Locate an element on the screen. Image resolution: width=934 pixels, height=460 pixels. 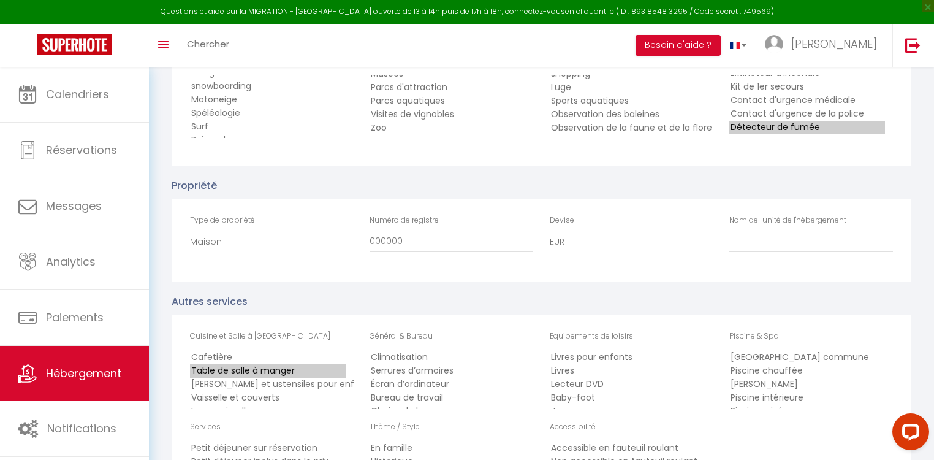
span: Calendriers is located at coordinates (77, 94).